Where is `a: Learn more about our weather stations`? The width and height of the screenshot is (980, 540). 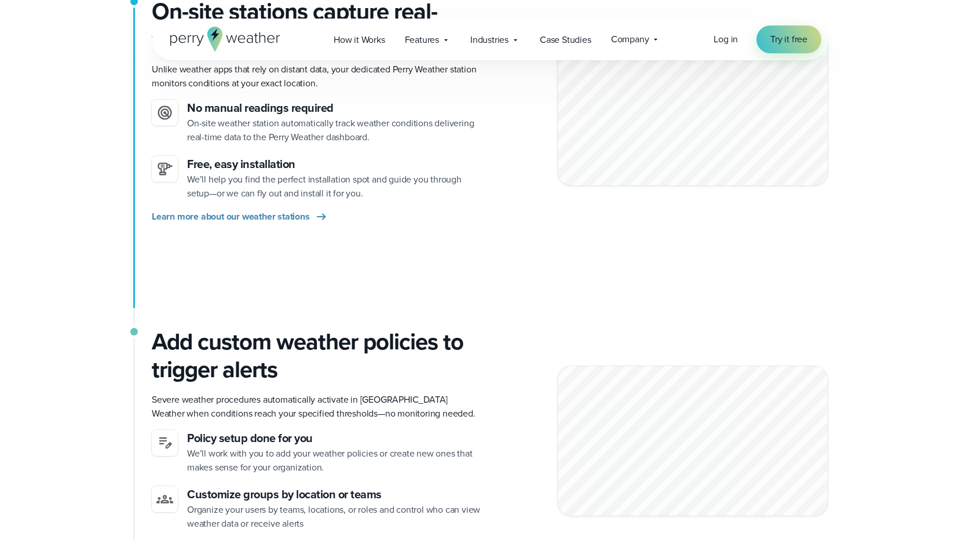 a: Learn more about our weather stations is located at coordinates (240, 216).